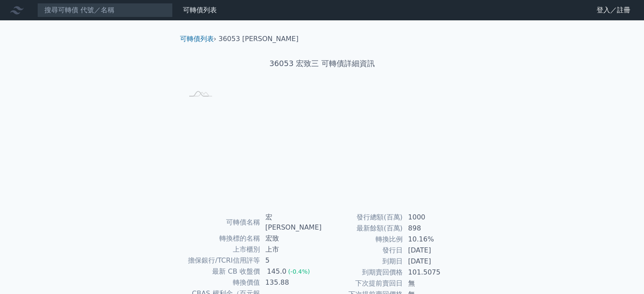 This screenshot has width=644, height=294. What do you see at coordinates (432, 272) in the screenshot?
I see `td: 101.5075` at bounding box center [432, 272].